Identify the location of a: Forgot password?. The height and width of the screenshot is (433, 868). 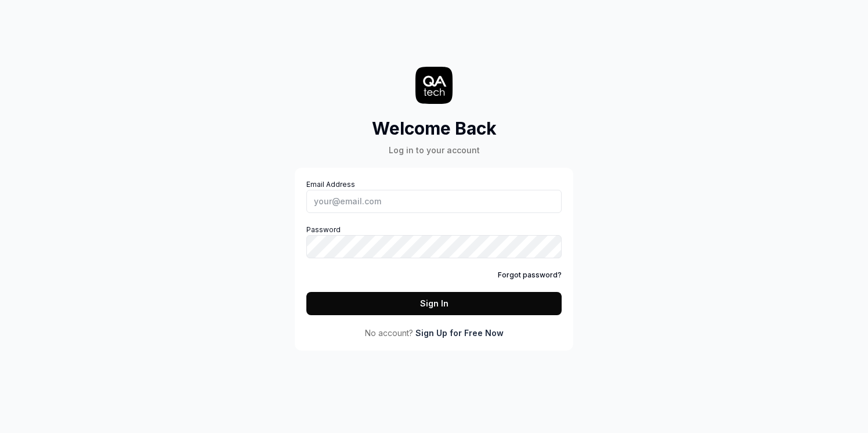
(530, 275).